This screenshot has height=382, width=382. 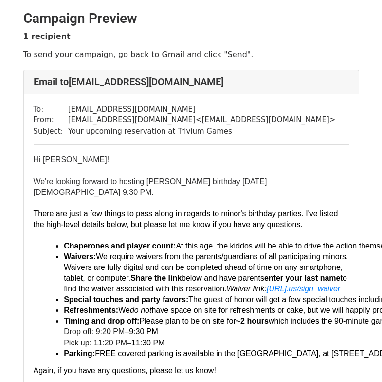 What do you see at coordinates (202, 131) in the screenshot?
I see `td: Your upcoming reservation at Trivium Games` at bounding box center [202, 131].